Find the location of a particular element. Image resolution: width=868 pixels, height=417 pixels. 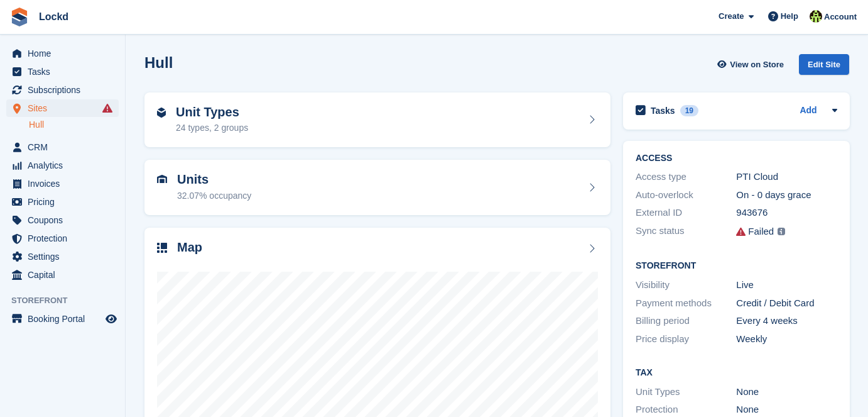

span: Tasks is located at coordinates (66, 72).